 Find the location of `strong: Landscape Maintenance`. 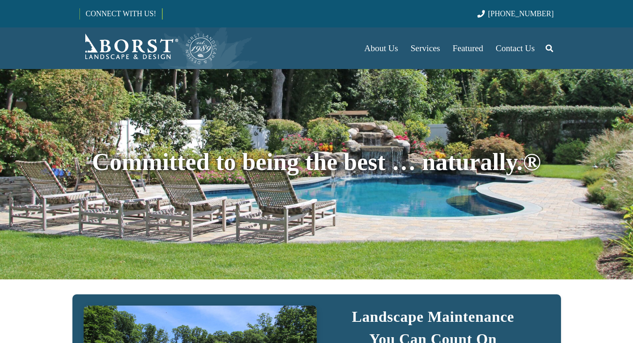

strong: Landscape Maintenance is located at coordinates (433, 317).